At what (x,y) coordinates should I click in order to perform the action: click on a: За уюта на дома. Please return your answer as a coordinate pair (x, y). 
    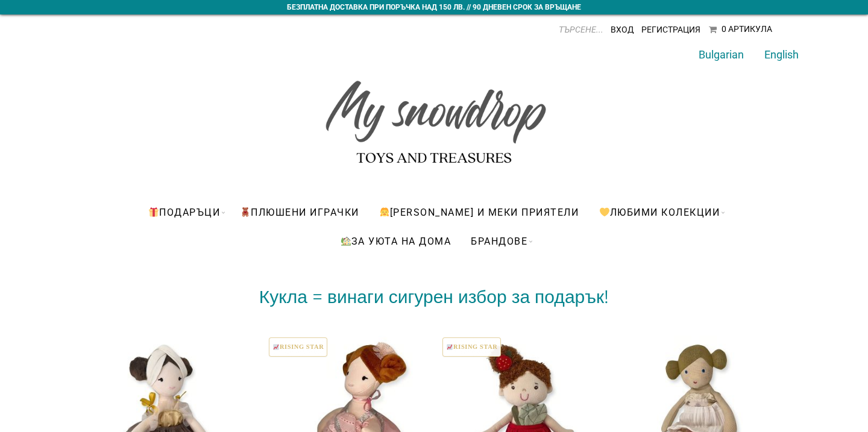
    Looking at the image, I should click on (396, 241).